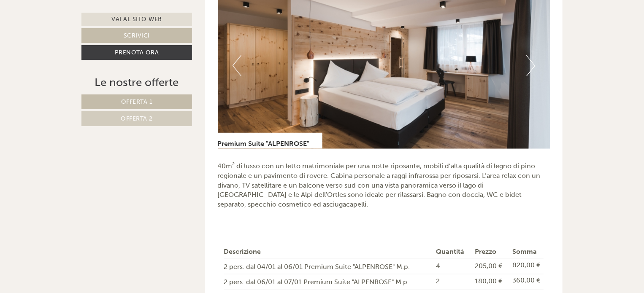 The image size is (644, 293). Describe the element at coordinates (72, 35) in the screenshot. I see `div: Buon giorno, come possiamo aiutarla?` at that location.